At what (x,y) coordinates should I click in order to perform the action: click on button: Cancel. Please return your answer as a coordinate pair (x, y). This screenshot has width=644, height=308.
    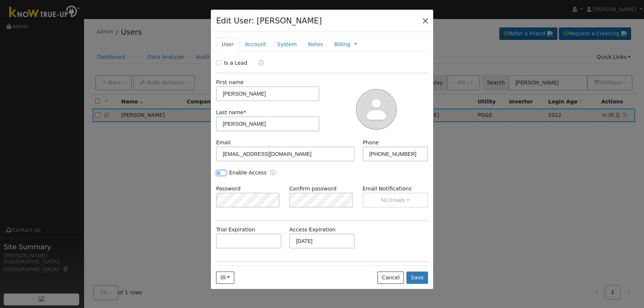
    Looking at the image, I should click on (390, 278).